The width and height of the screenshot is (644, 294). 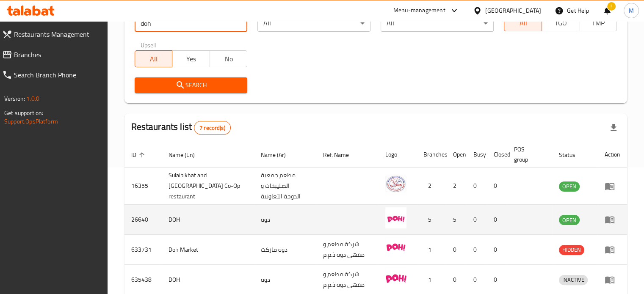 I want to click on span: Yes, so click(x=191, y=59).